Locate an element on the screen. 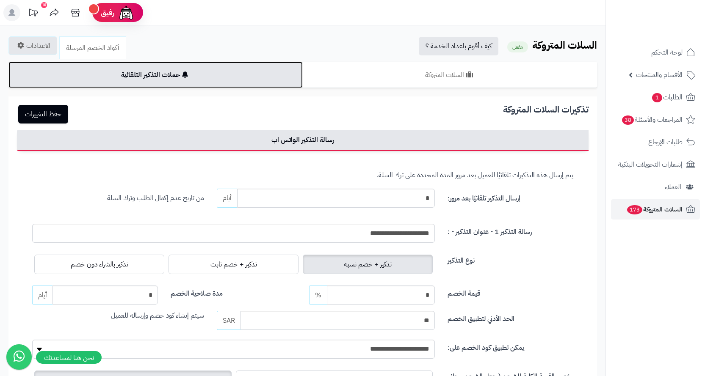  a: تحديثات المنصة is located at coordinates (33, 14).